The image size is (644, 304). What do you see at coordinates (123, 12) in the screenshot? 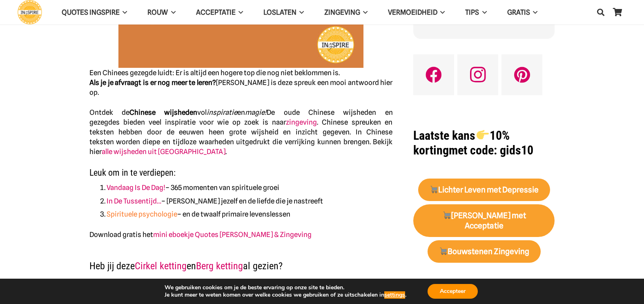
I see `span: QUOTES INGSPIRE Menu` at bounding box center [123, 12].